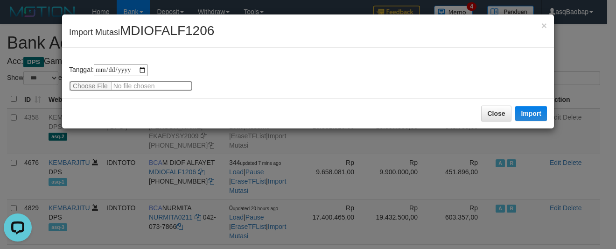 This screenshot has height=249, width=616. Describe the element at coordinates (308, 78) in the screenshot. I see `div: Tanggal:` at that location.